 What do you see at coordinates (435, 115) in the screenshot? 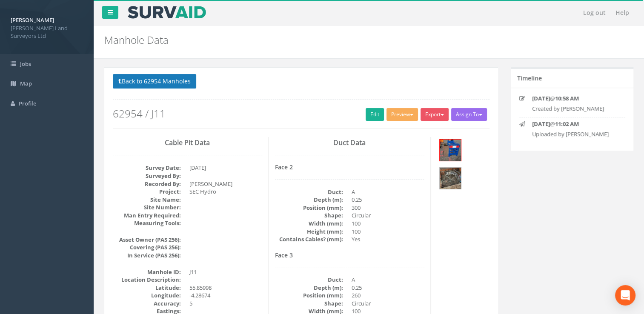
I see `button: Export` at bounding box center [435, 115].